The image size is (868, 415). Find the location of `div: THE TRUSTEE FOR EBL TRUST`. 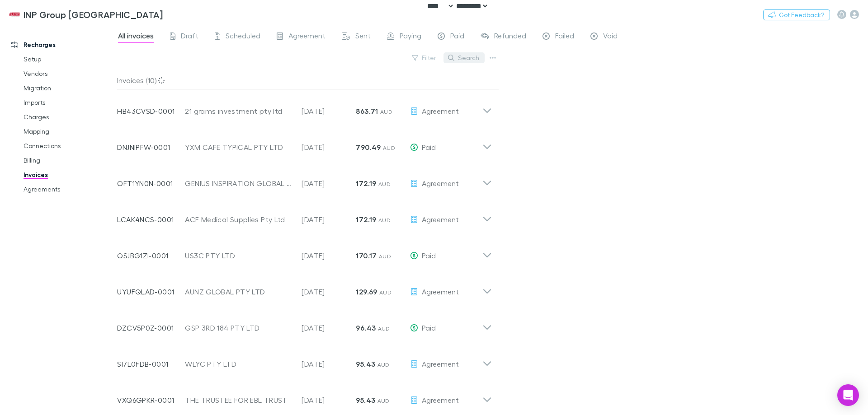

div: THE TRUSTEE FOR EBL TRUST is located at coordinates (239, 400).